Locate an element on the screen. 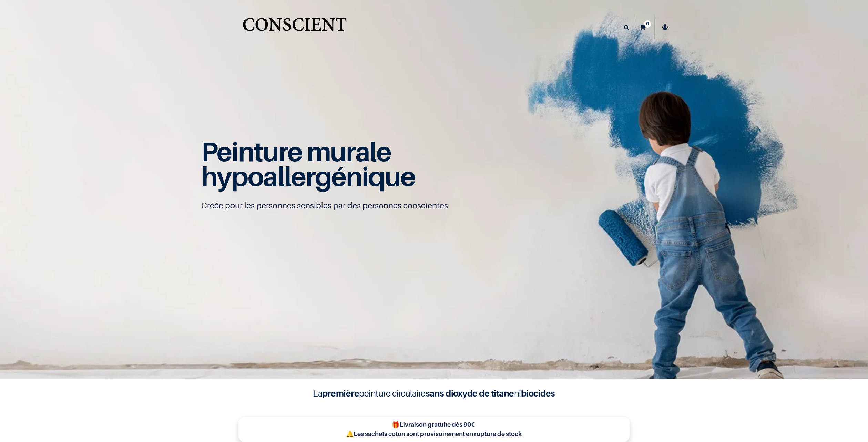  b: sans dioxyde de titane is located at coordinates (470, 393).